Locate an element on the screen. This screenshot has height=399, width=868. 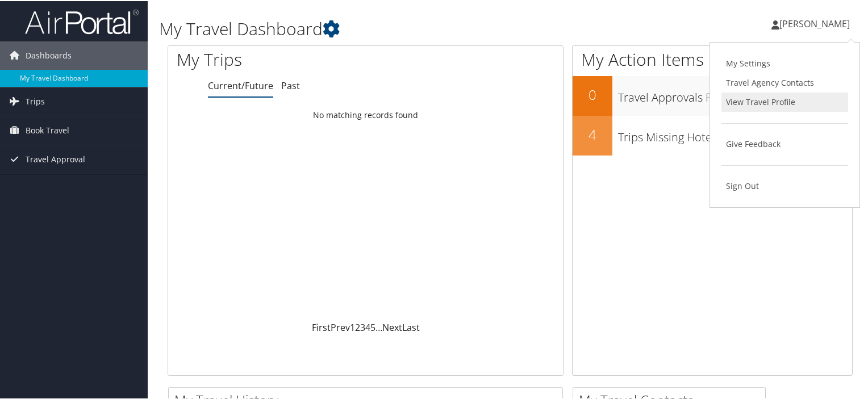
a: 1 is located at coordinates (352, 327).